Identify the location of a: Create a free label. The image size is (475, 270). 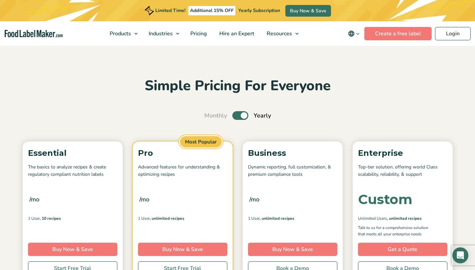
(398, 34).